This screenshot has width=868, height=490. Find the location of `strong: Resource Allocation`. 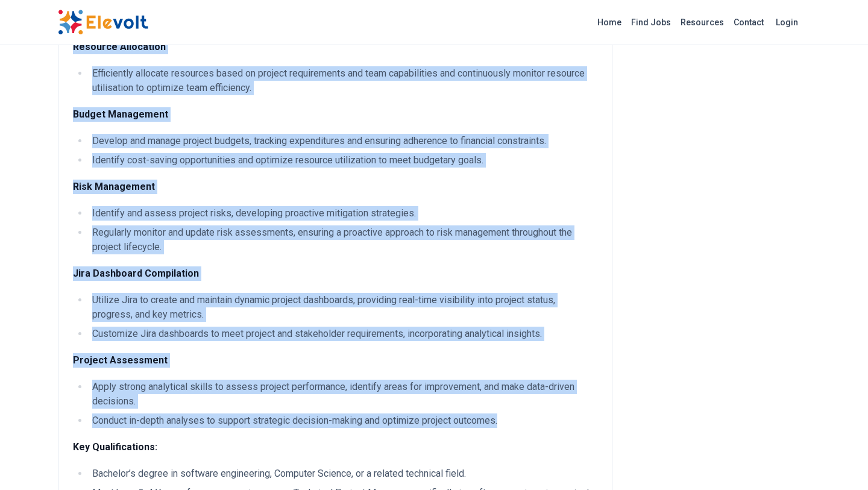

strong: Resource Allocation is located at coordinates (119, 46).